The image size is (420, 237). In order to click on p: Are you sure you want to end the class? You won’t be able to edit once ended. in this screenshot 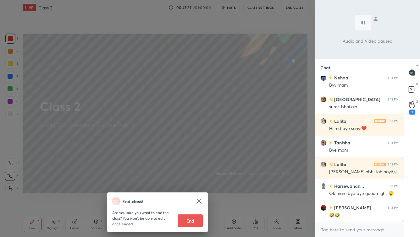, I will do `click(142, 219)`.